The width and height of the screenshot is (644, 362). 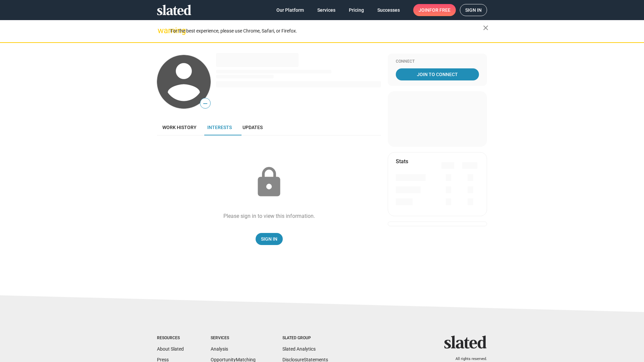 I want to click on a: About Slated, so click(x=171, y=349).